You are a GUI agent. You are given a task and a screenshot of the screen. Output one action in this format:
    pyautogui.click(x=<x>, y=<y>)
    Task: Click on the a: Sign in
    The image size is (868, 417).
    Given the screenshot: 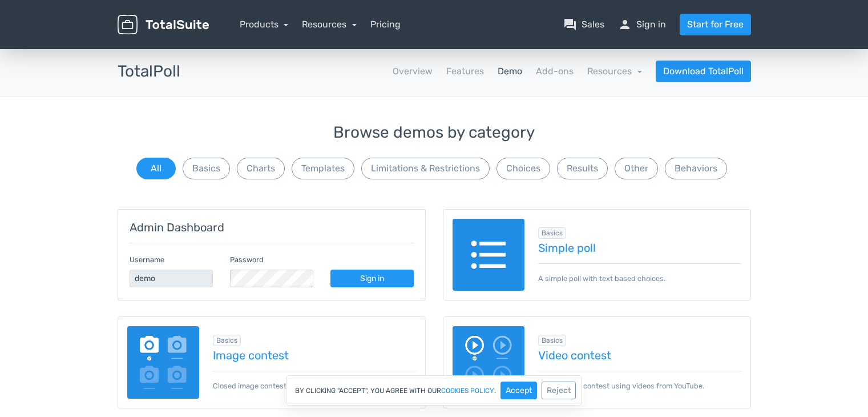 What is the action you would take?
    pyautogui.click(x=372, y=279)
    